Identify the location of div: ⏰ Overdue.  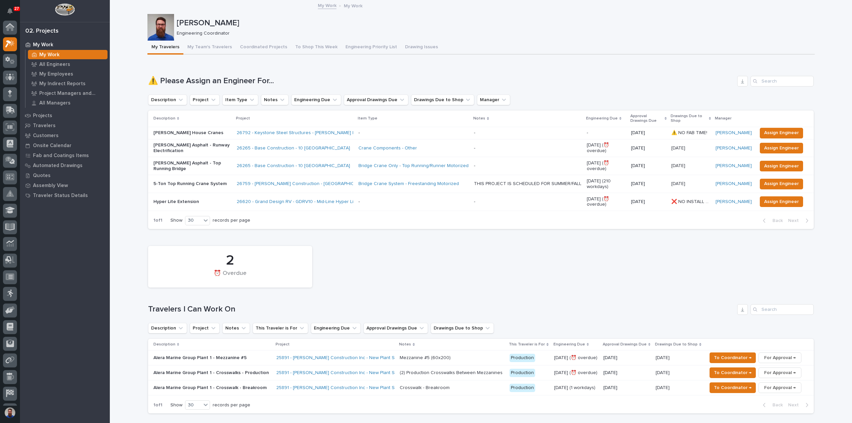
(230, 277).